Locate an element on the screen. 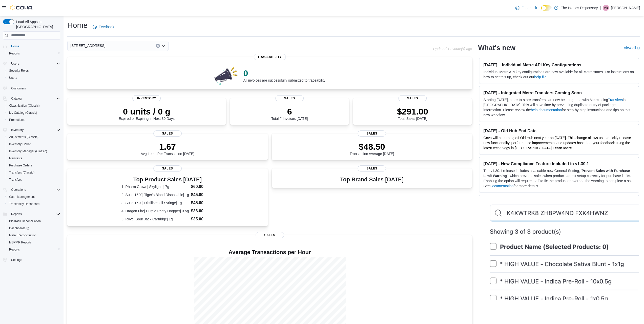 This screenshot has height=324, width=644. a: Metrc Reconciliation is located at coordinates (23, 235).